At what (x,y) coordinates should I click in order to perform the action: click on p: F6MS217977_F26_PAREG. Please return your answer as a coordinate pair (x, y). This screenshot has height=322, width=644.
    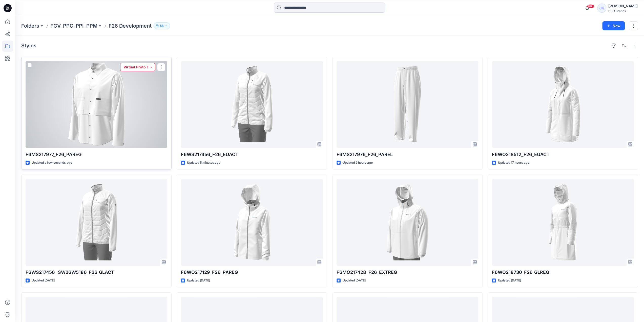
    Looking at the image, I should click on (97, 155).